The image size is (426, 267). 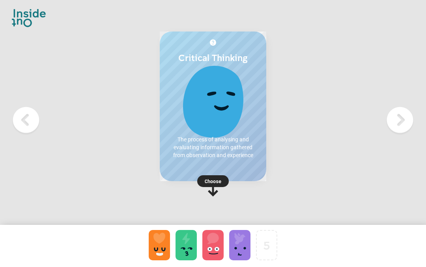 I want to click on img: More about Critical Thinking, so click(x=213, y=43).